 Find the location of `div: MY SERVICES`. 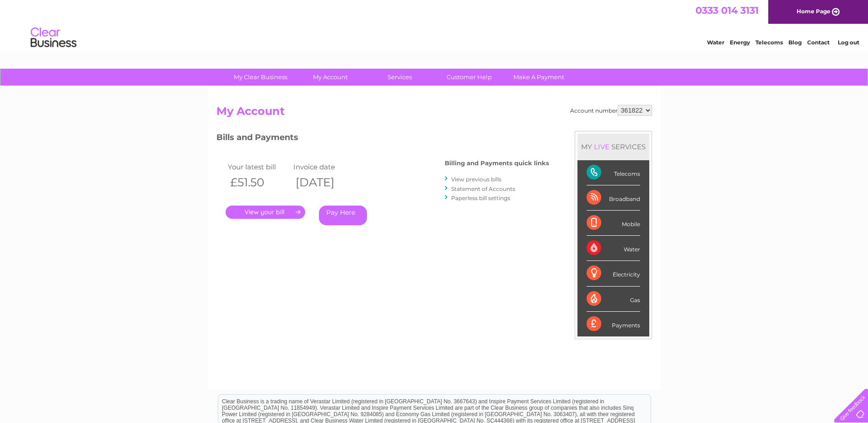

div: MY SERVICES is located at coordinates (613, 146).